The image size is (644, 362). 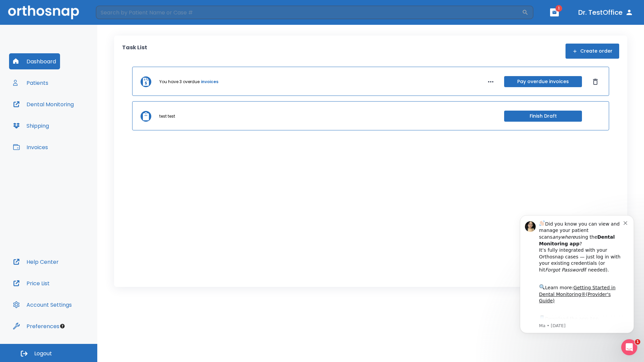 I want to click on button: Create order, so click(x=593, y=51).